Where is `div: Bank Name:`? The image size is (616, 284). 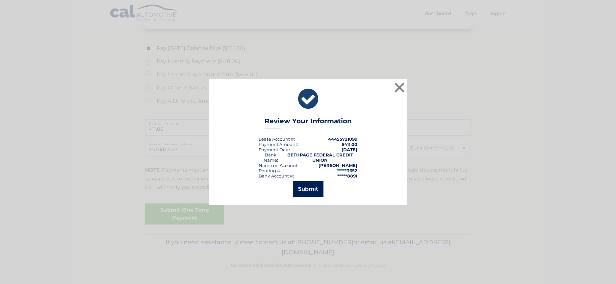 div: Bank Name: is located at coordinates (271, 158).